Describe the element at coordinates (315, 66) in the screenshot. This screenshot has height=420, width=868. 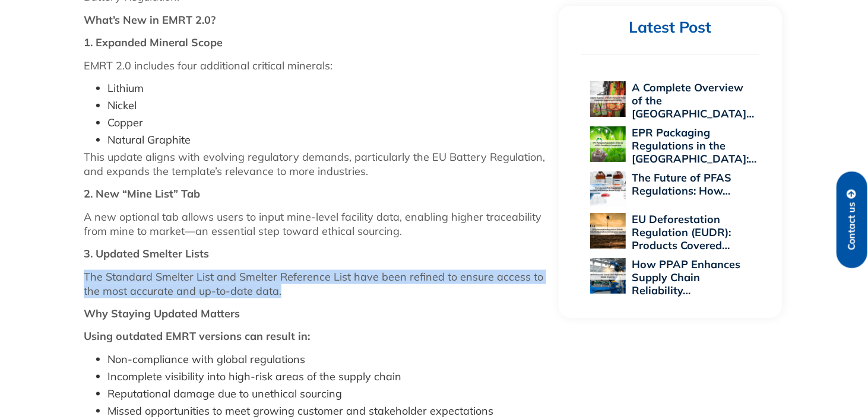
I see `p: EMRT 2.0 includes four additional critical minerals:` at that location.